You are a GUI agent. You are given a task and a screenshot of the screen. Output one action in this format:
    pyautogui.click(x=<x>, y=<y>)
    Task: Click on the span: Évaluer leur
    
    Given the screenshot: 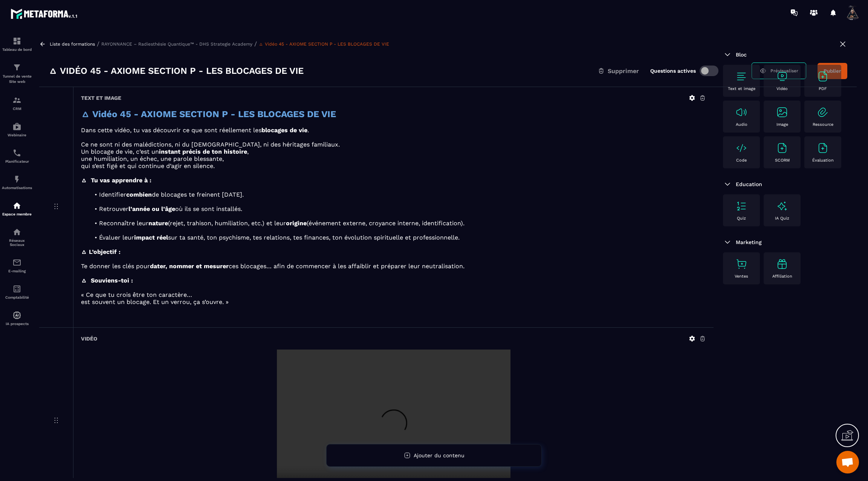 What is the action you would take?
    pyautogui.click(x=116, y=237)
    